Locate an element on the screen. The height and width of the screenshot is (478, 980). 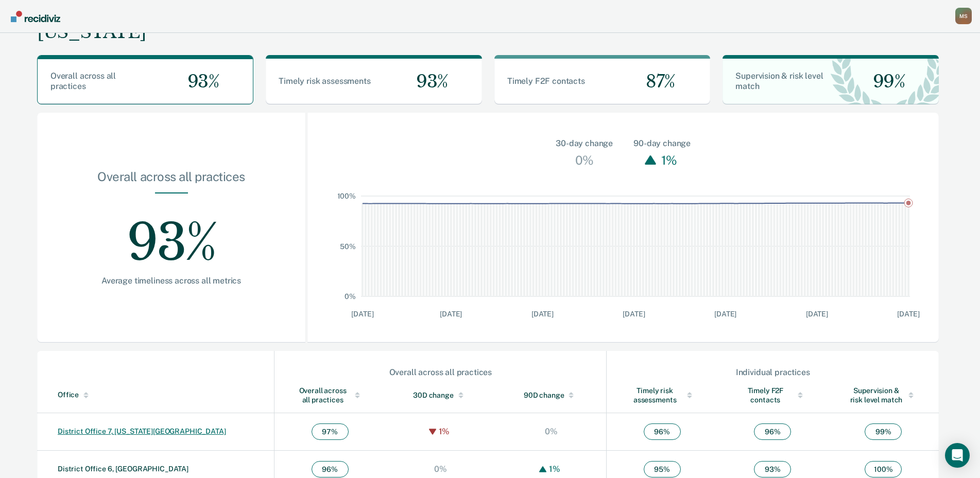
span: 100 % is located at coordinates (884, 469).